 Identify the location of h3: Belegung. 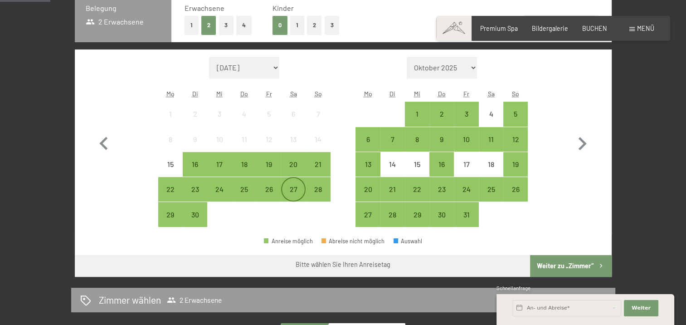
(123, 8).